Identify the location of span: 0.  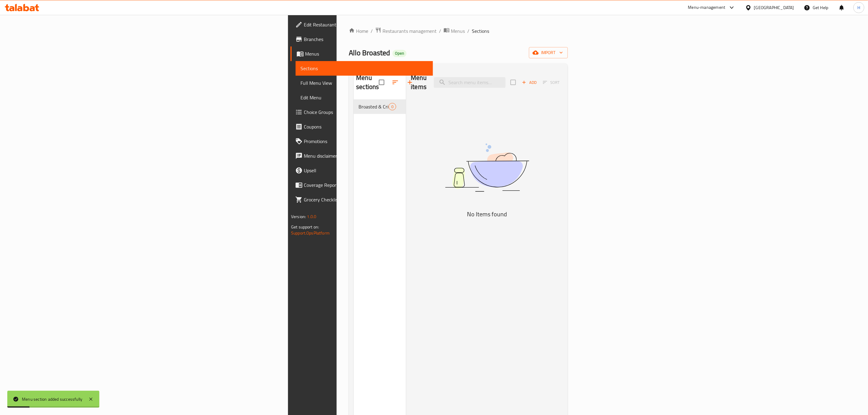
(392, 107).